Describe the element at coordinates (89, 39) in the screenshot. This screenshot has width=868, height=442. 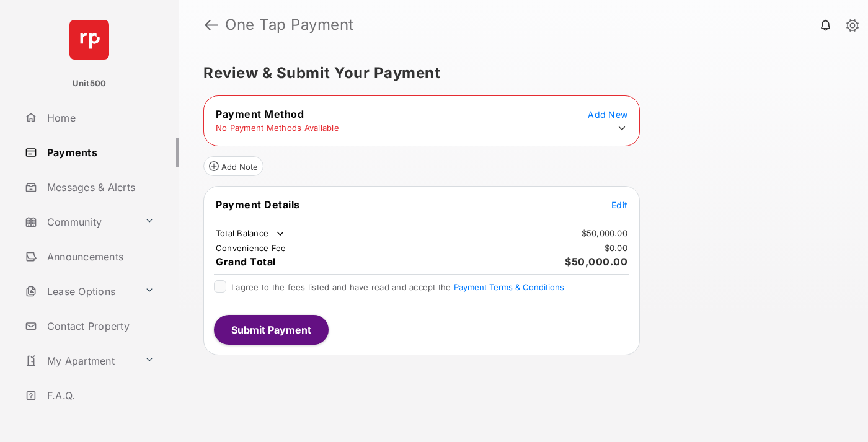
I see `img: svg+xml;base64,PHN2ZyB4bWxucz0iaHR0cDovL3d3dy53My5vcmcvMjAwMC9zdmciIHdpZHRoPSI2NCIgaGVpZ2h0PSI2NC...` at that location.